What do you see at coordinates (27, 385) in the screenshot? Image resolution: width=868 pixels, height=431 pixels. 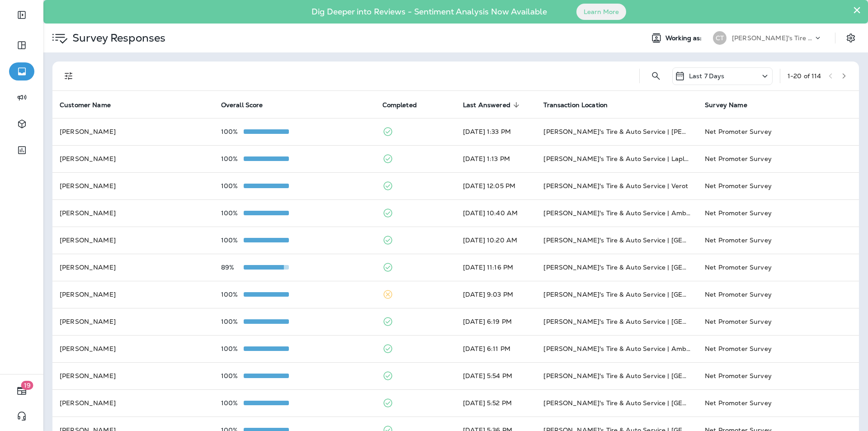 I see `span: 19` at bounding box center [27, 385].